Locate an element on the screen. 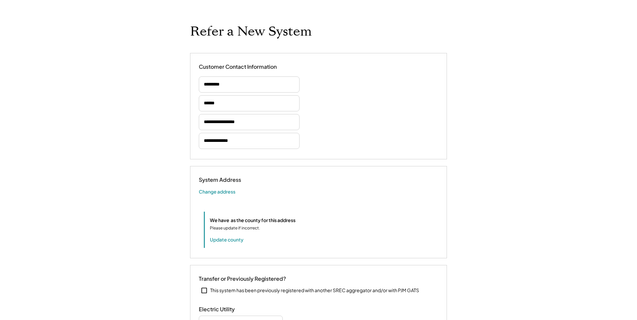 The height and width of the screenshot is (320, 637). div: Please update if incorrect. is located at coordinates (235, 228).